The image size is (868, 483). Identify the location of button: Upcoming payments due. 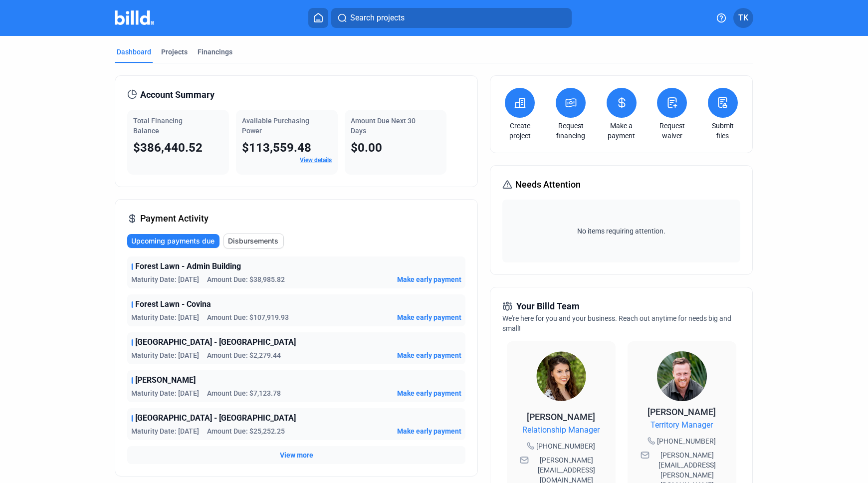
(173, 242).